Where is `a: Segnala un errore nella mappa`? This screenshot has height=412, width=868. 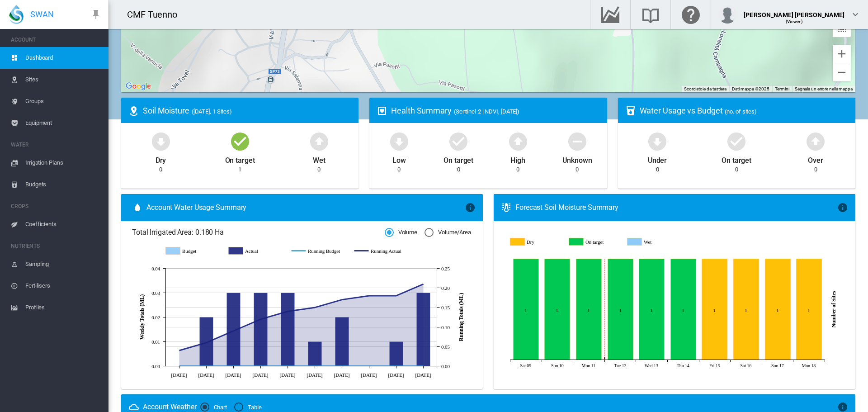 a: Segnala un errore nella mappa is located at coordinates (824, 89).